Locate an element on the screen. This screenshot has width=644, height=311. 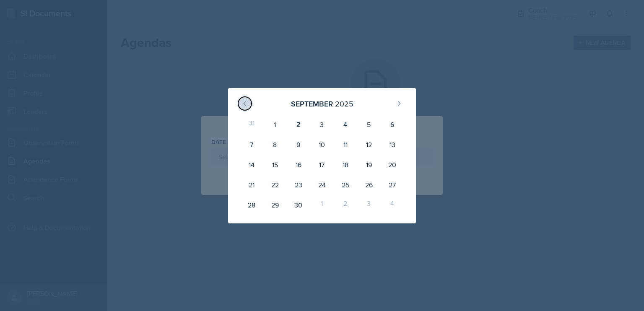
div: 7 is located at coordinates (251, 145).